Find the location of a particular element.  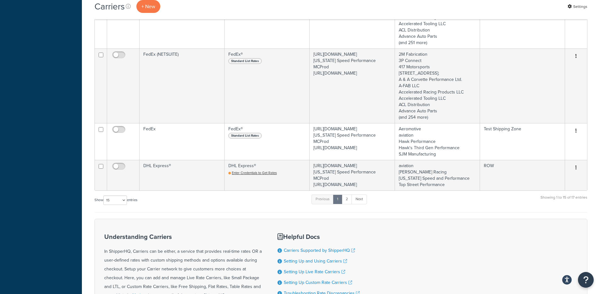

a: Enter Credentials to Get Rates is located at coordinates (253, 173).